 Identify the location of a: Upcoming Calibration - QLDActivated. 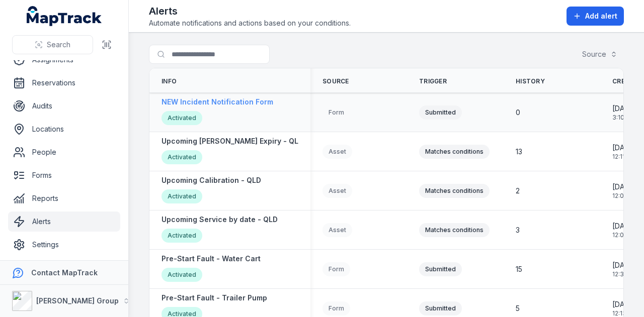
(211, 190).